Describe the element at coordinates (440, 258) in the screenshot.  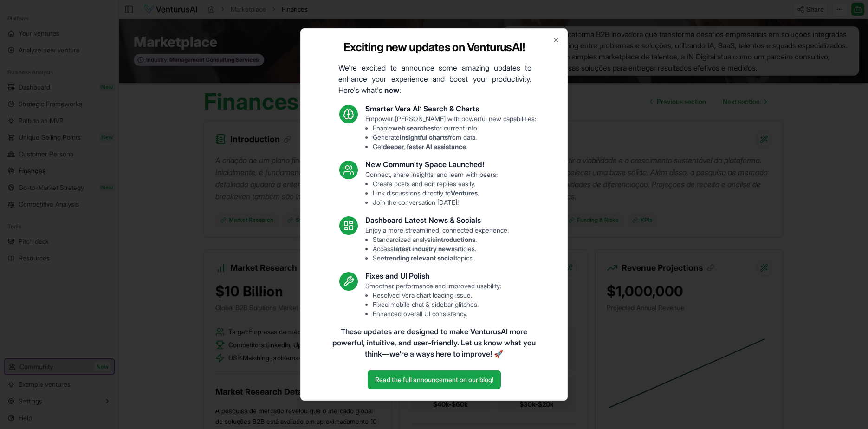
I see `li: See topics.` at that location.